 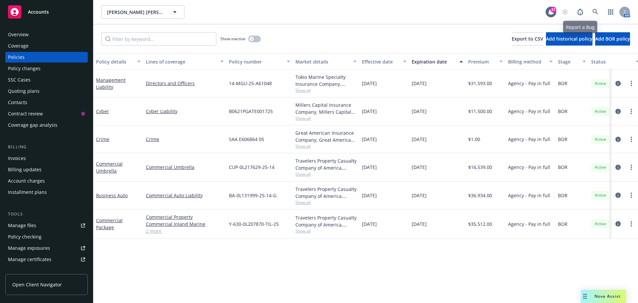 I want to click on a: Coverage, so click(x=47, y=46).